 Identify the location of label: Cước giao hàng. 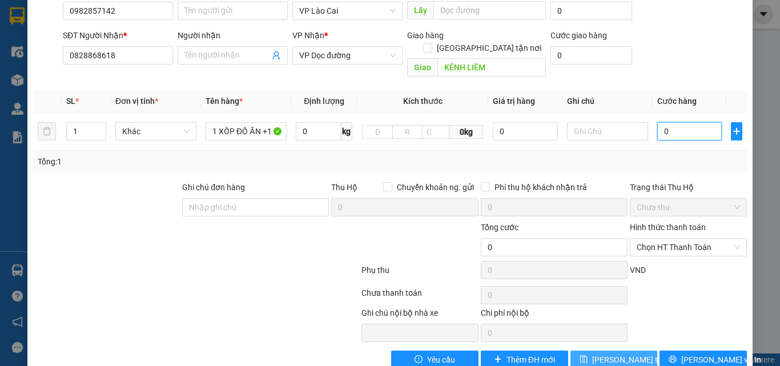
(578, 35).